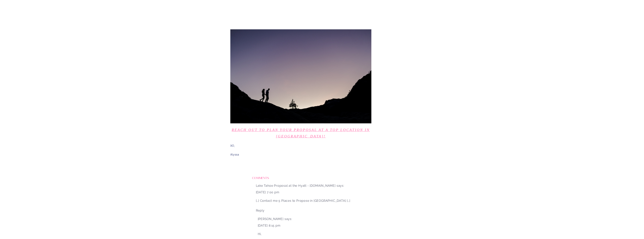 The image size is (644, 239). I want to click on p: Hi,, so click(323, 233).